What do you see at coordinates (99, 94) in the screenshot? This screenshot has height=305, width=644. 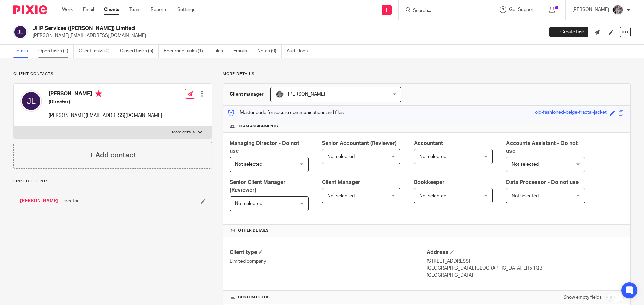 I see `i: Primary` at bounding box center [99, 94].